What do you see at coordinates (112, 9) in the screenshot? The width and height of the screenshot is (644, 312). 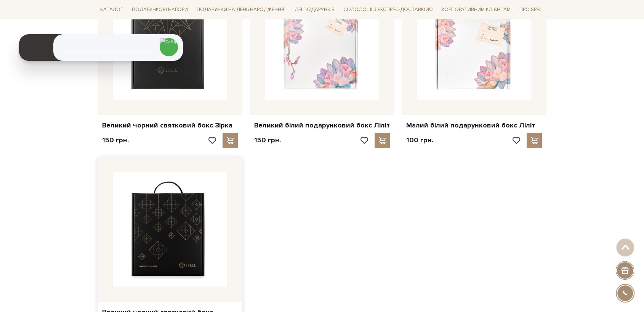 I see `a: Каталог` at bounding box center [112, 9].